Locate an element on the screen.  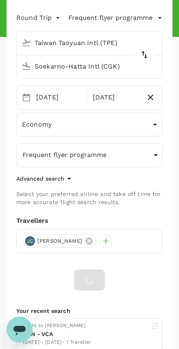
p: Your recent search is located at coordinates (89, 311).